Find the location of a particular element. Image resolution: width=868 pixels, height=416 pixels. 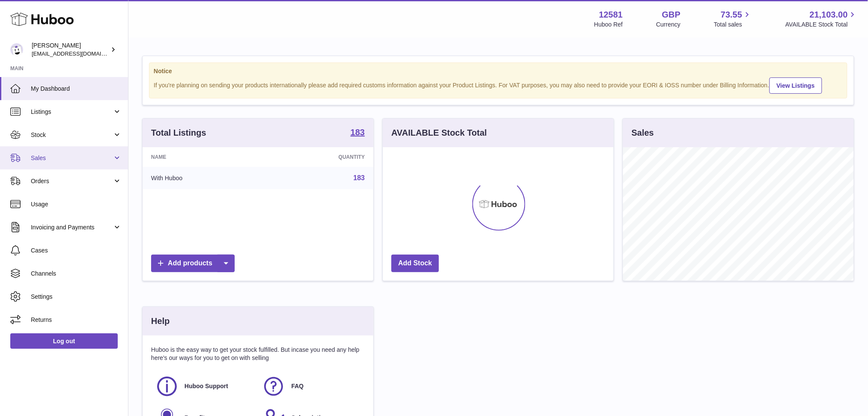

a: Add Stock is located at coordinates (415, 263).